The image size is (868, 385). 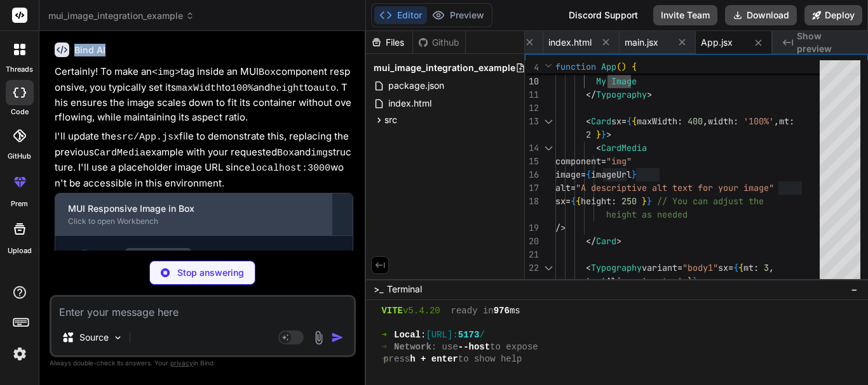 I want to click on div: Click to open Workbench, so click(x=193, y=221).